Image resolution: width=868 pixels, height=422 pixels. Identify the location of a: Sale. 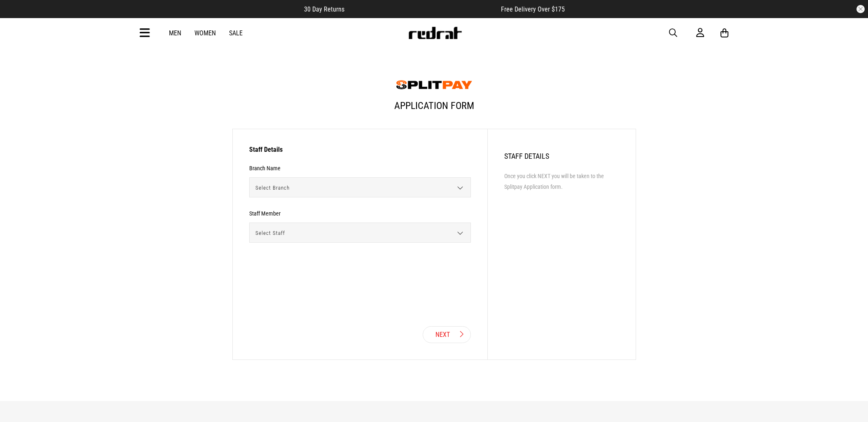
(236, 33).